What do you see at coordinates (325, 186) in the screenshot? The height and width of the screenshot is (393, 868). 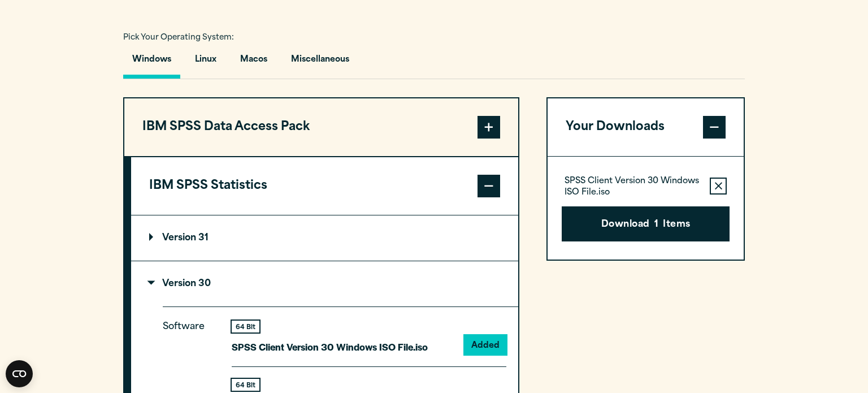 I see `button: IBM SPSS Statistics` at bounding box center [325, 186].